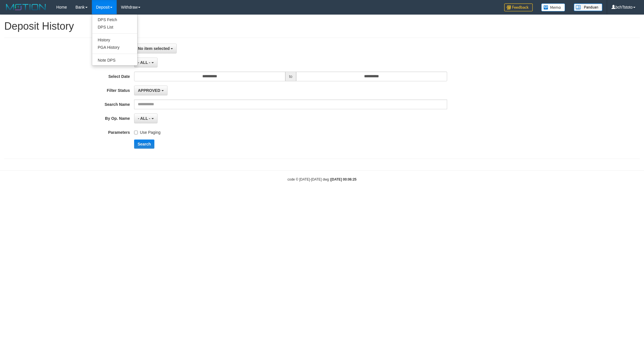 The width and height of the screenshot is (644, 362). I want to click on button: No item selected, so click(155, 48).